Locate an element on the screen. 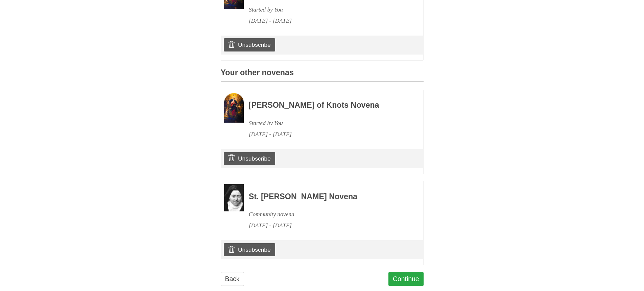  a: Continue is located at coordinates (406, 278).